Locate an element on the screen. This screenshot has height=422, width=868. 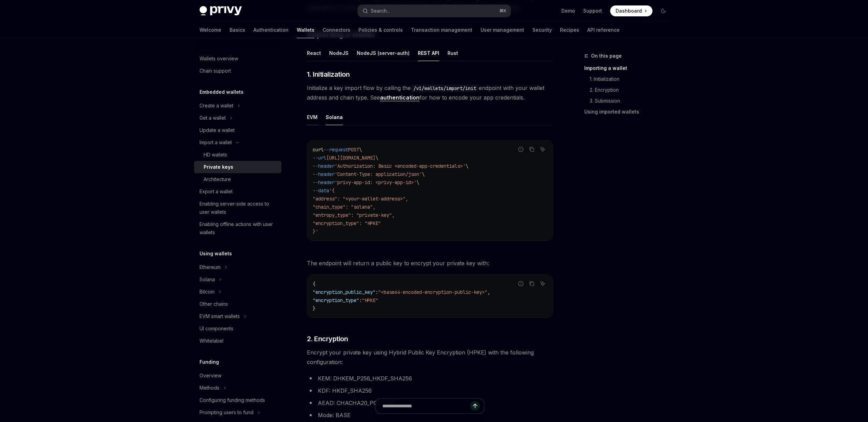
div: NodeJS (server-auth) is located at coordinates (383, 53).